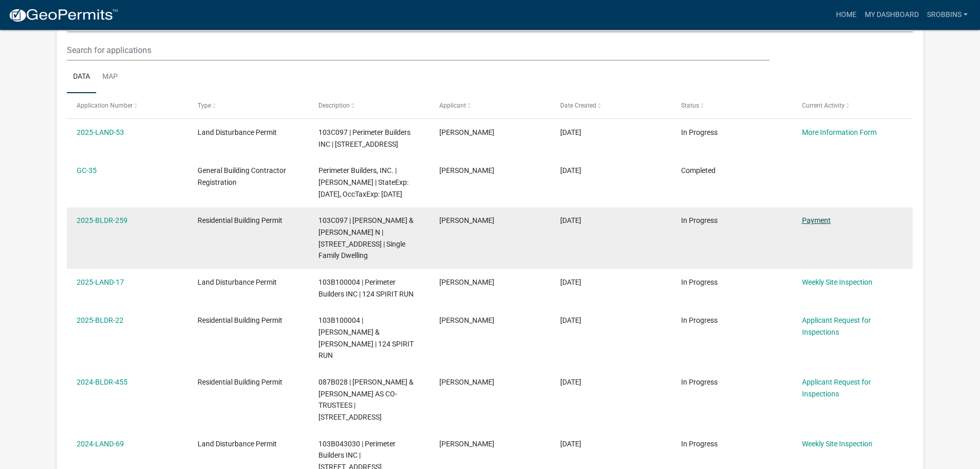 The image size is (980, 469). Describe the element at coordinates (570, 382) in the screenshot. I see `span: 12/23/2024` at that location.